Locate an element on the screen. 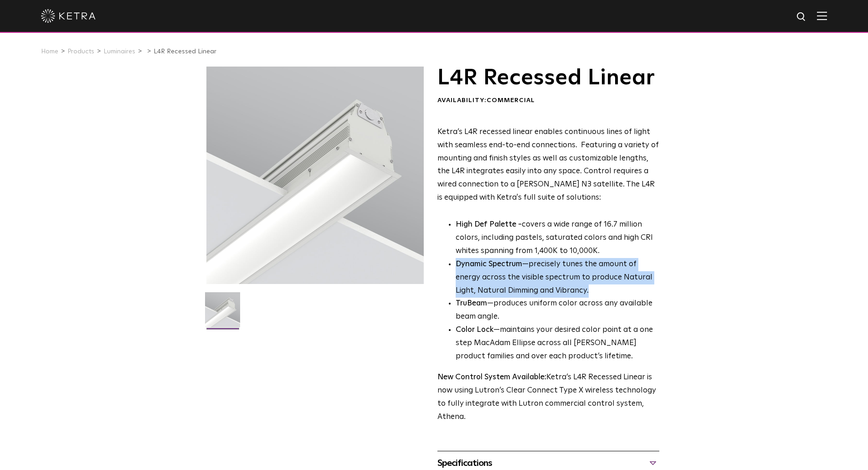 This screenshot has width=868, height=470. a: Luminaires is located at coordinates (119, 51).